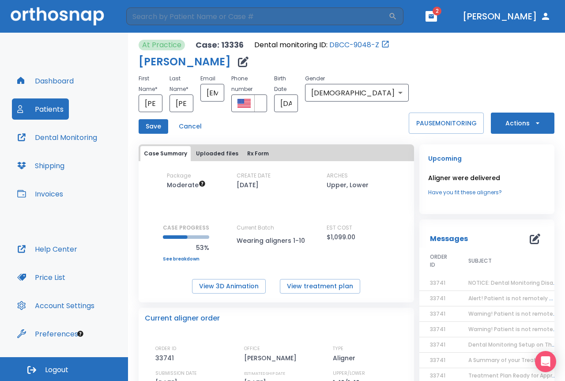 The width and height of the screenshot is (565, 381). Describe the element at coordinates (40, 194) in the screenshot. I see `a: Invoices` at that location.